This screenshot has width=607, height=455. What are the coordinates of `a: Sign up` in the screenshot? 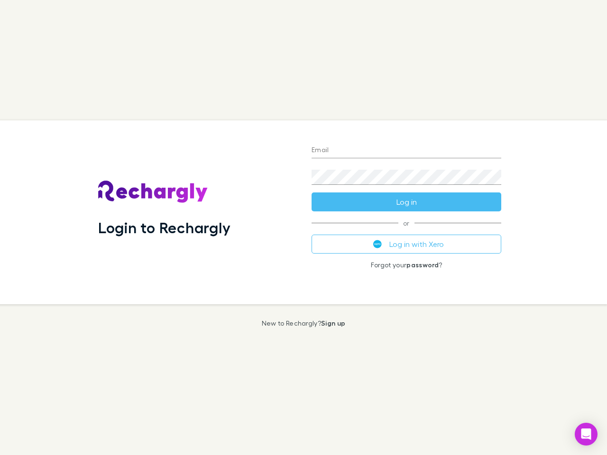 It's located at (333, 323).